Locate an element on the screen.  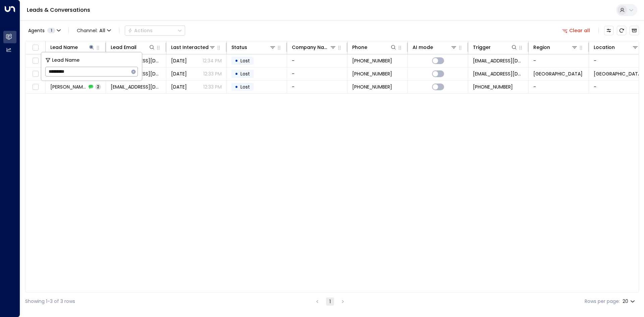
span: Lead Name is located at coordinates (66, 60).